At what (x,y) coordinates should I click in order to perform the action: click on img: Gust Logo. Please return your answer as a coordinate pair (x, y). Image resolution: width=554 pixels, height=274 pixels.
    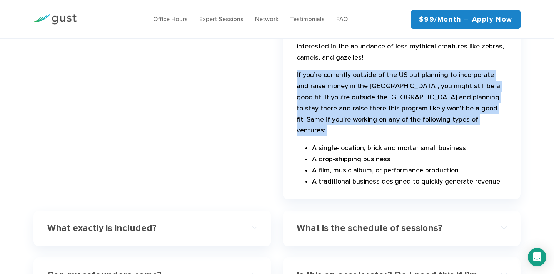
    Looking at the image, I should click on (55, 19).